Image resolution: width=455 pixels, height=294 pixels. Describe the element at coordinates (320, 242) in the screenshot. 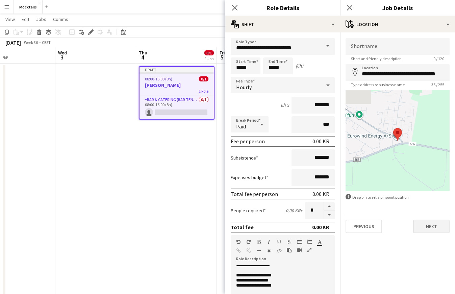

I see `button: Text Color` at that location.